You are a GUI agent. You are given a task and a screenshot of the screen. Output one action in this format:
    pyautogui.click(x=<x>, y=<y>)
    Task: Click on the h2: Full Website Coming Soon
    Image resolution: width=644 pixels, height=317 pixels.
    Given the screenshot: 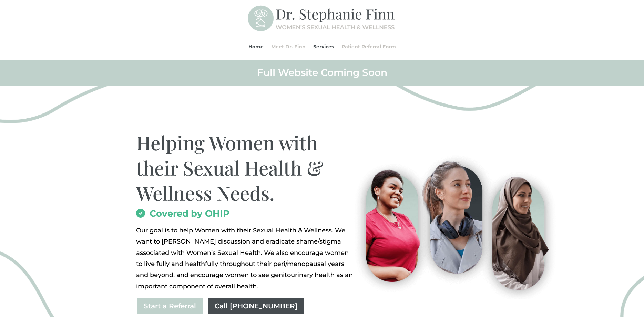 What is the action you would take?
    pyautogui.click(x=322, y=74)
    